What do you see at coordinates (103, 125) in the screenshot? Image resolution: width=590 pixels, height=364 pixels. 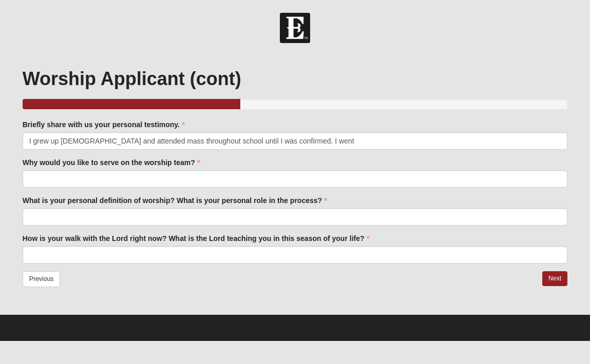 I see `label: Briefly share with us your personal testimony.` at bounding box center [103, 125].